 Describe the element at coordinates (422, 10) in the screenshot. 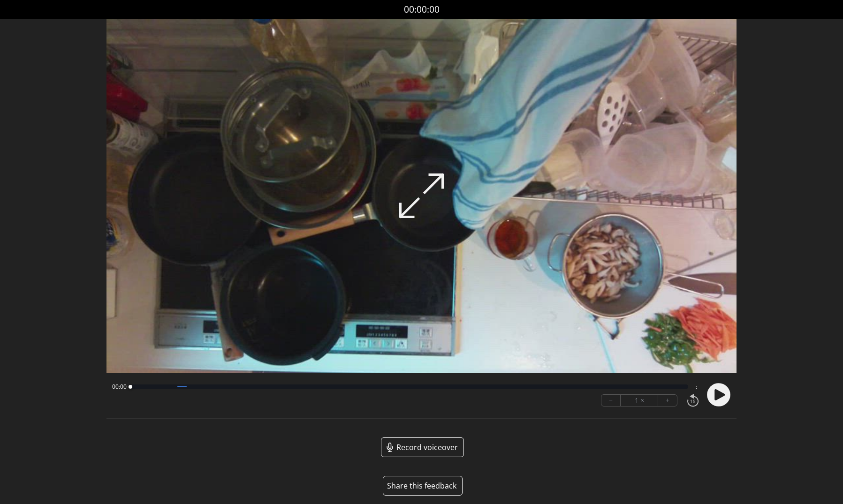

I see `a: 00:00:00` at that location.